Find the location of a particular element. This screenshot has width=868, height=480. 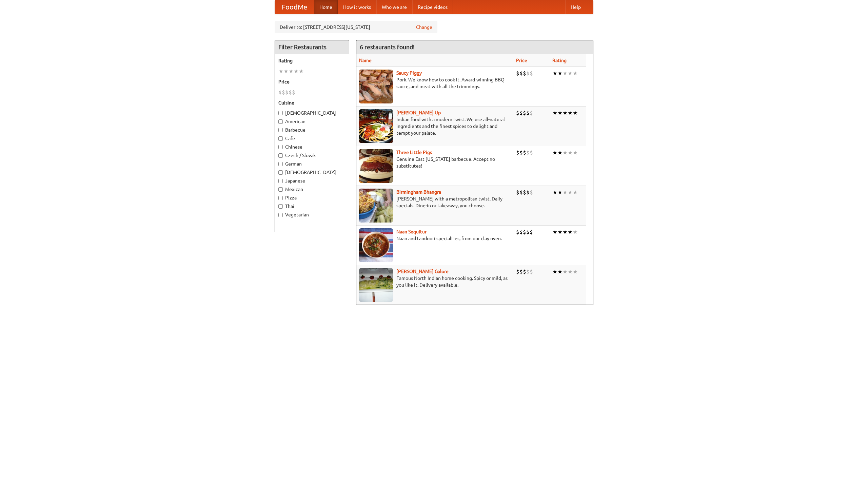

label: American is located at coordinates (312, 121).